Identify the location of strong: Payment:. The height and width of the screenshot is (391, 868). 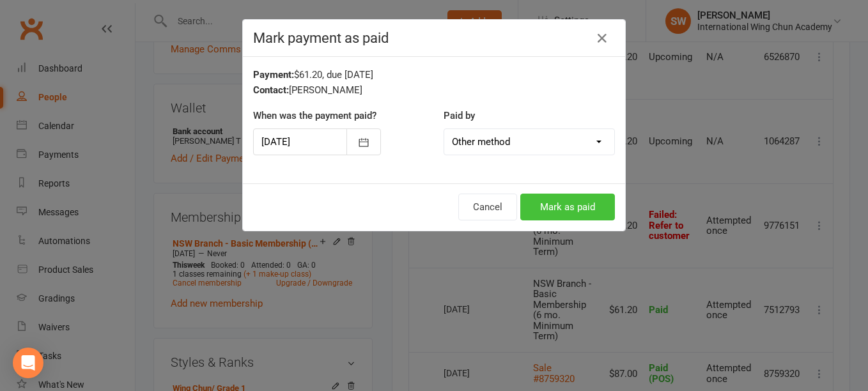
(273, 75).